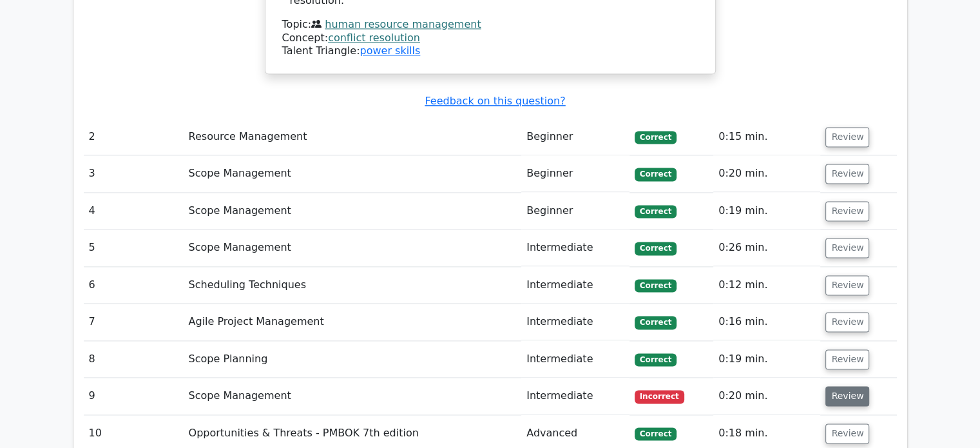 This screenshot has height=448, width=980. What do you see at coordinates (374, 37) in the screenshot?
I see `a: conflict resolution` at bounding box center [374, 37].